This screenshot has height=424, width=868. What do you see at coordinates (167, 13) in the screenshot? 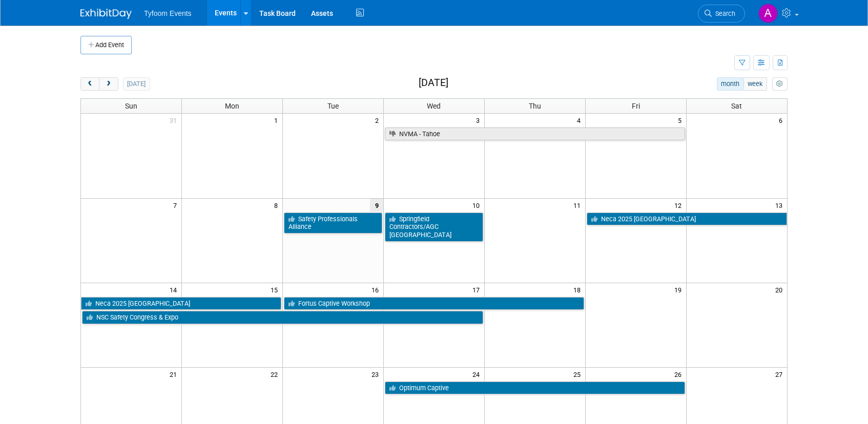
I see `span: Tyfoom Events` at bounding box center [167, 13].